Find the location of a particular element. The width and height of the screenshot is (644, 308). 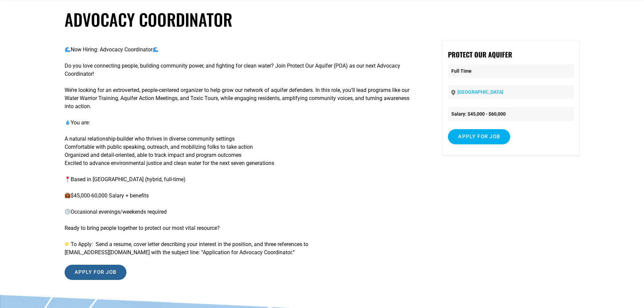

h1: Advocacy Coordinator is located at coordinates (322, 19).